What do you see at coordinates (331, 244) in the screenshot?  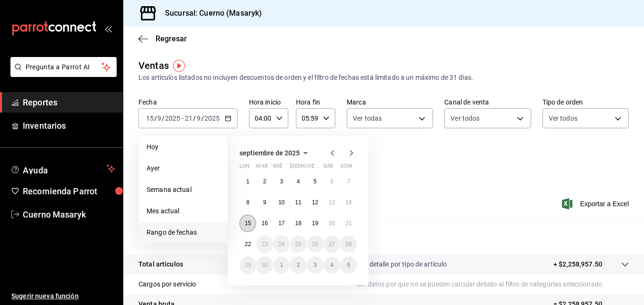 I see `button: 27 de septiembre de 2025` at bounding box center [331, 244].